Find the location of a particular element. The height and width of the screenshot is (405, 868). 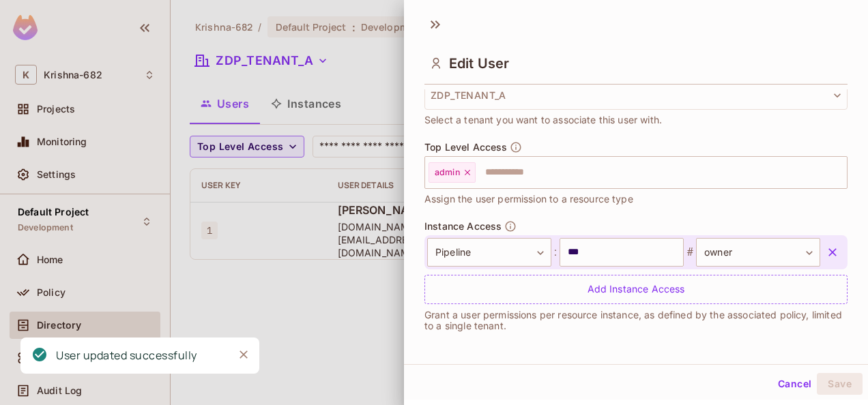

div: User updated successfully is located at coordinates (126, 355).